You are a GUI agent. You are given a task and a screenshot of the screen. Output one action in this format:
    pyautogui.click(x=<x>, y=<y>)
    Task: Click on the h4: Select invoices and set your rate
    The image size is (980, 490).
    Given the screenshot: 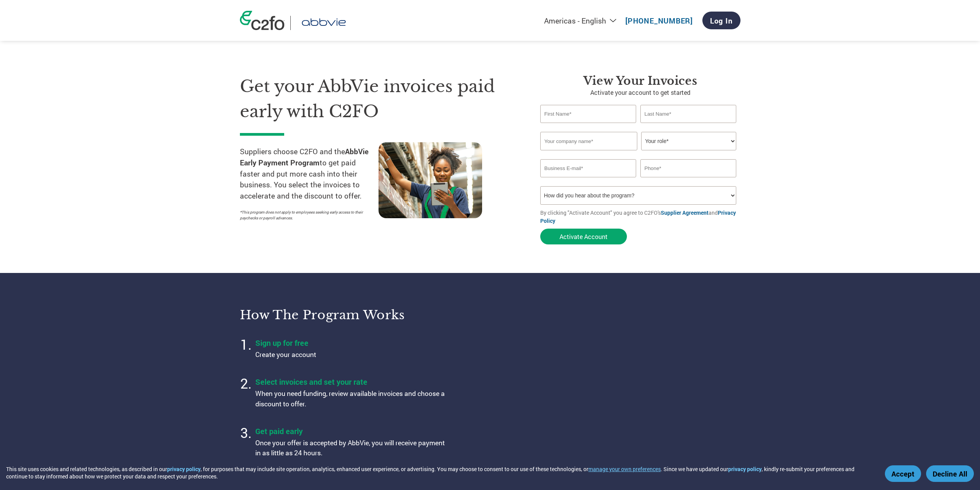 What is the action you would take?
    pyautogui.click(x=351, y=382)
    